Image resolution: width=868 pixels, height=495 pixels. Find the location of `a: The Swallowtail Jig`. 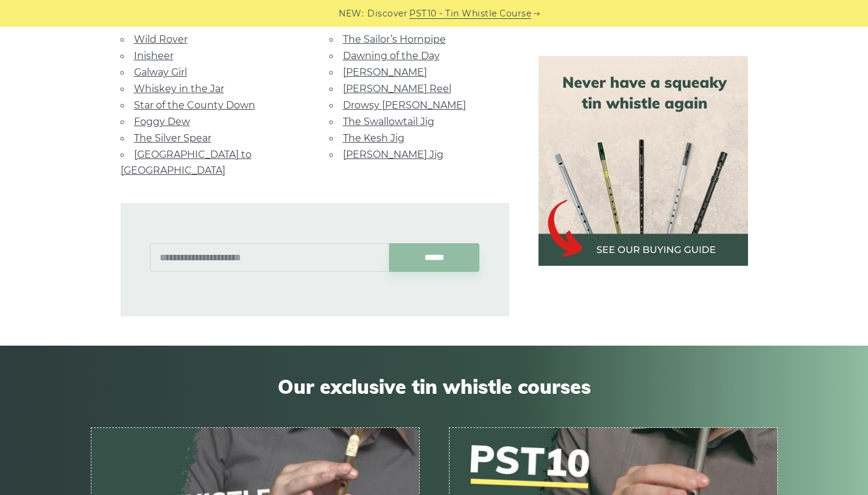

a: The Swallowtail Jig is located at coordinates (389, 122).